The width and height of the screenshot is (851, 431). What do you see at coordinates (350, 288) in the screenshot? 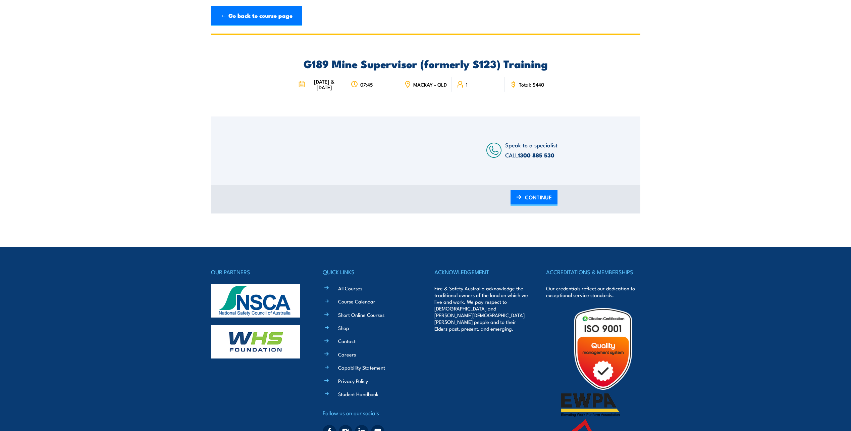
I see `a: All Courses` at bounding box center [350, 288].